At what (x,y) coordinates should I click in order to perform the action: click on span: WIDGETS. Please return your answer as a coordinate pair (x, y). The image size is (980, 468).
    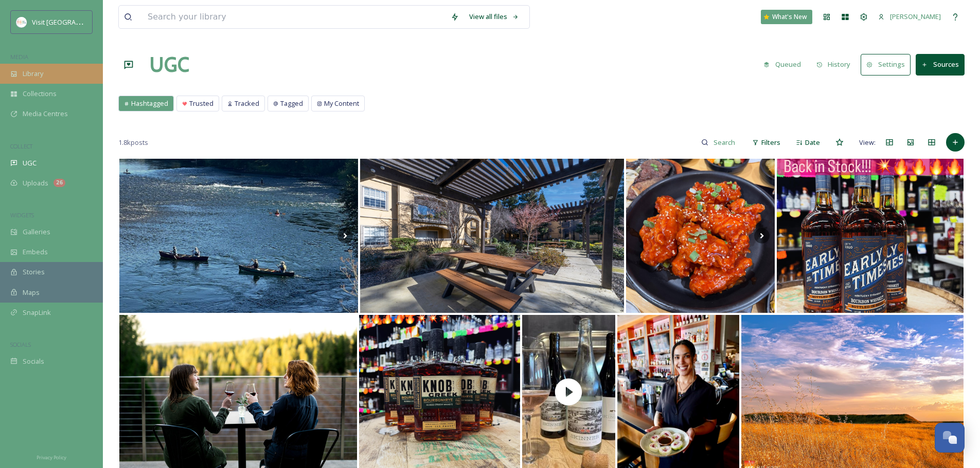
    Looking at the image, I should click on (22, 215).